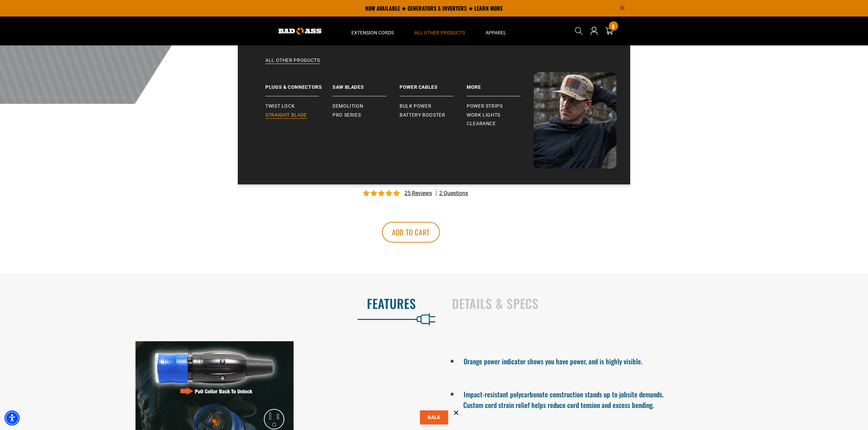 This screenshot has height=430, width=868. What do you see at coordinates (579, 31) in the screenshot?
I see `summary: Search` at bounding box center [579, 31].